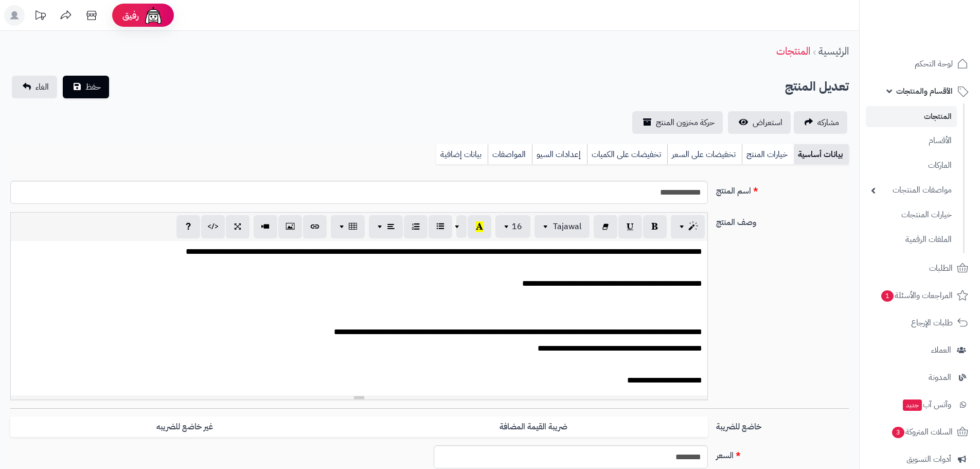  Describe the element at coordinates (86, 87) in the screenshot. I see `button: حفظ` at that location.